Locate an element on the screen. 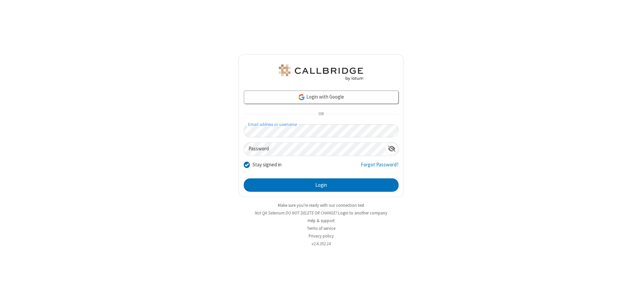  label: Stay signed in is located at coordinates (267, 165).